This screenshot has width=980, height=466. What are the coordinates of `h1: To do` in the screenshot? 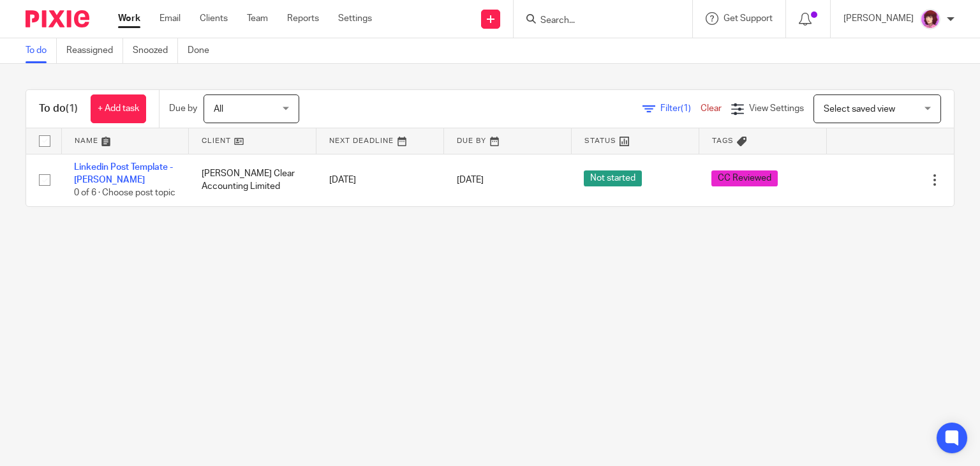 It's located at (58, 109).